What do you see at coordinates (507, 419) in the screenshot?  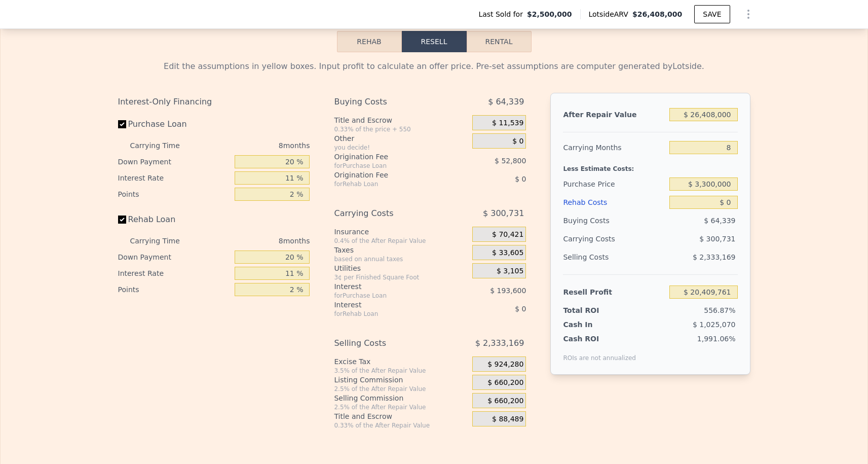 I see `span: $ 88,489` at bounding box center [507, 419].